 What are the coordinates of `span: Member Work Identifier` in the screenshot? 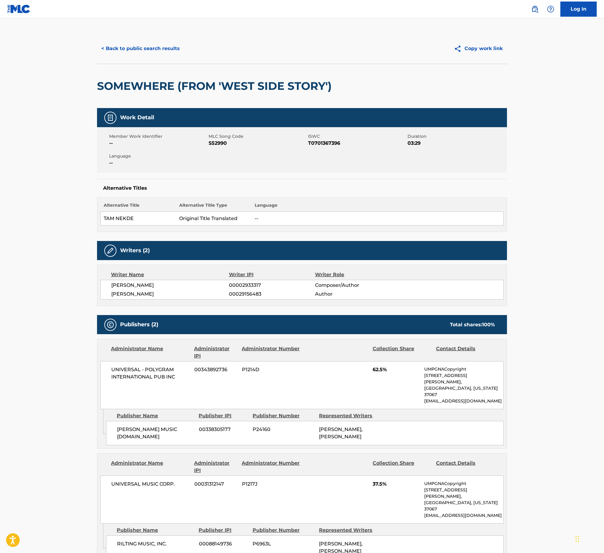 It's located at (158, 136).